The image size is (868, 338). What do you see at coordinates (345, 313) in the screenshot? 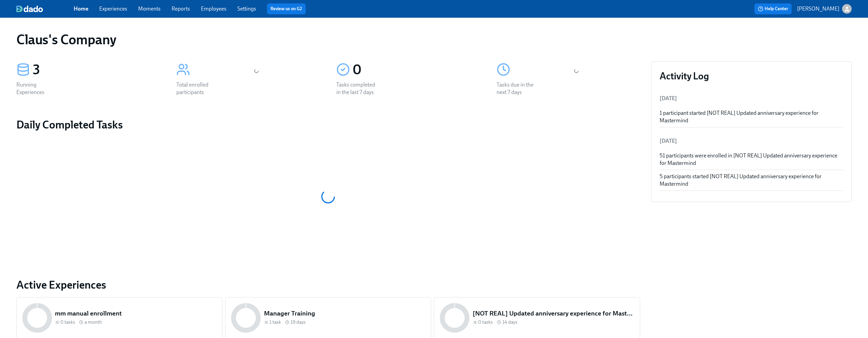
I see `h5: Manager Training` at bounding box center [345, 313].